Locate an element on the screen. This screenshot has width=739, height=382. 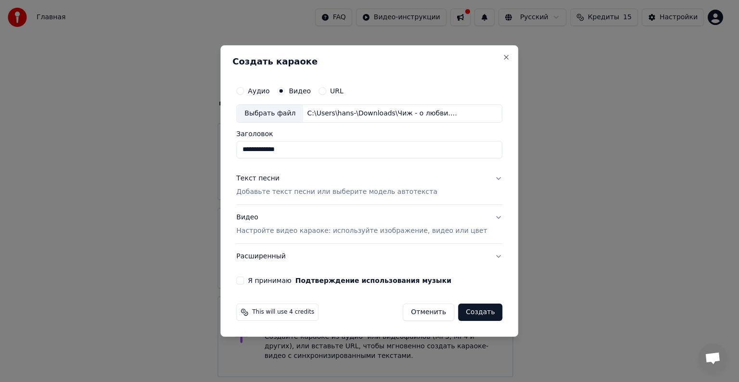
label: URL is located at coordinates (337, 91).